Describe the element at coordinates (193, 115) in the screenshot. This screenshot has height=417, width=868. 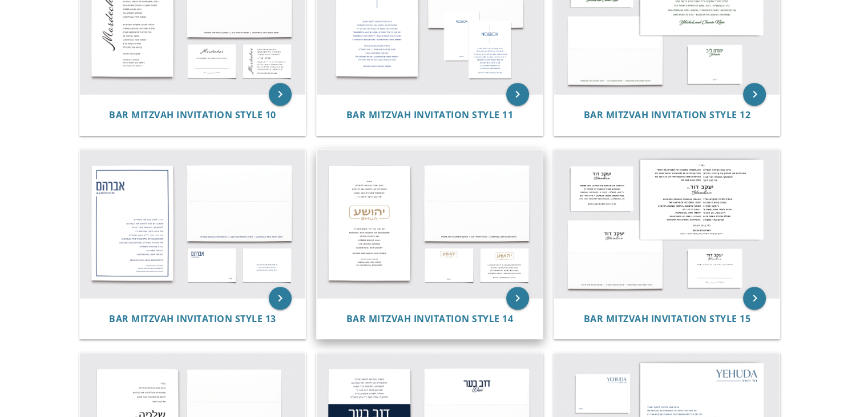
I see `span: Bar Mitzvah Invitation Style 10` at that location.